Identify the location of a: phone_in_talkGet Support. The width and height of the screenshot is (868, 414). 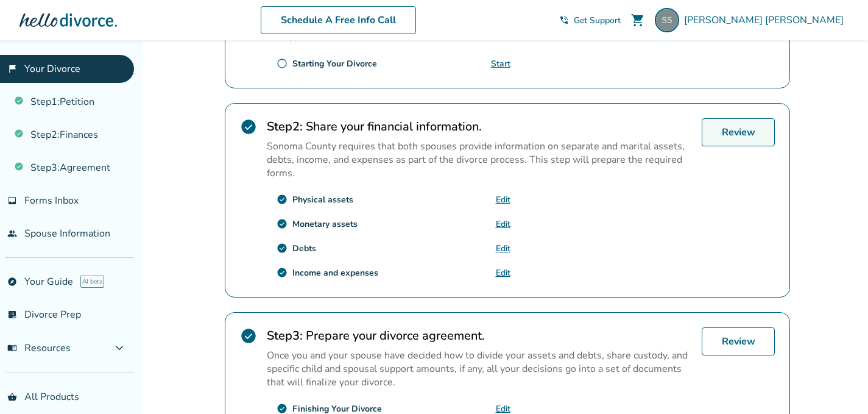
(590, 21).